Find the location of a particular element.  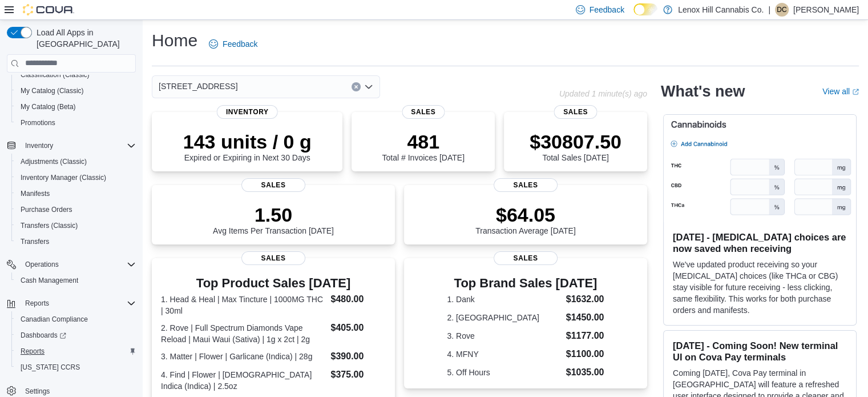

h1: Home is located at coordinates (175, 41).